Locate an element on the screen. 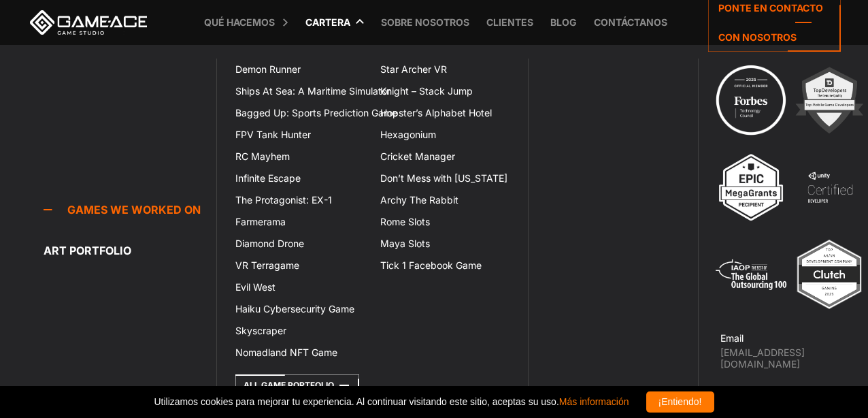 The width and height of the screenshot is (868, 418). img: 4 is located at coordinates (830, 188).